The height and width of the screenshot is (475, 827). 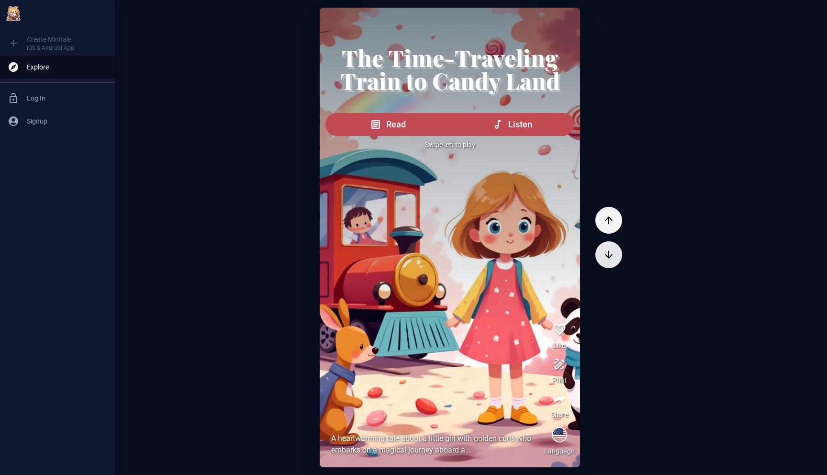 What do you see at coordinates (450, 69) in the screenshot?
I see `h1: The Time-Traveling Train to Candy Land` at bounding box center [450, 69].